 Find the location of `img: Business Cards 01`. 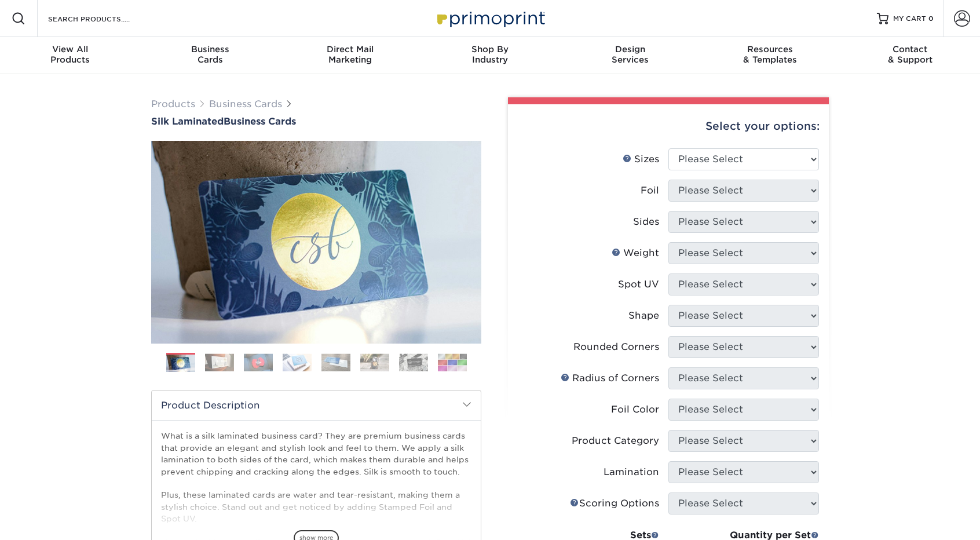

img: Business Cards 01 is located at coordinates (181, 363).